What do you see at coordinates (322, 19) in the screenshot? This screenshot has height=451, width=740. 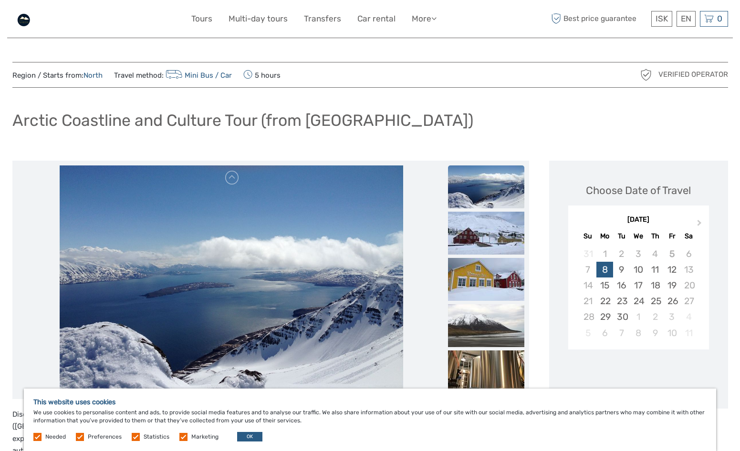 I see `a: Transfers` at bounding box center [322, 19].